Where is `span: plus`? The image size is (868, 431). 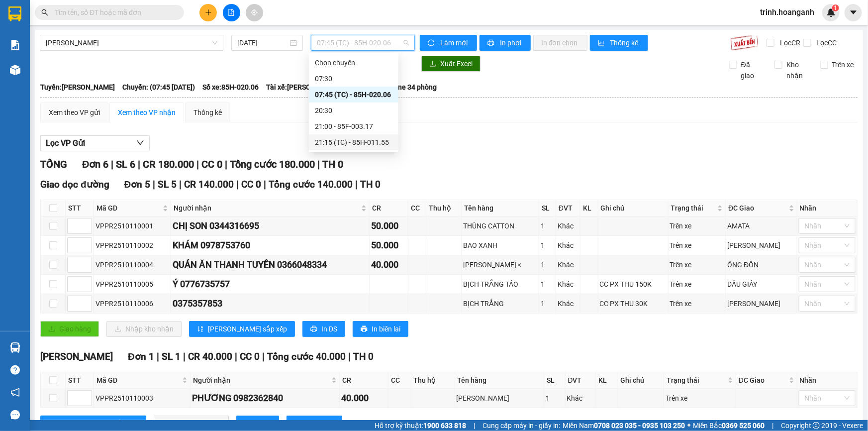 span: plus is located at coordinates (209, 12).